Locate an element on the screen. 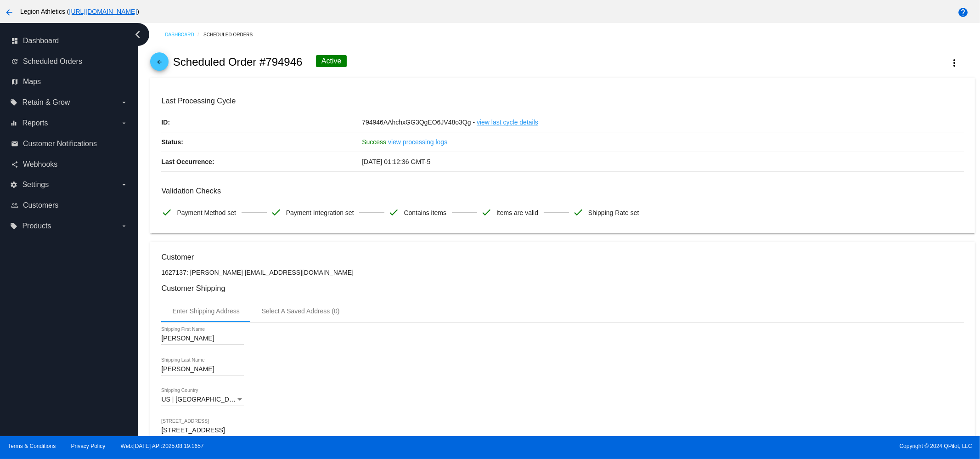 Image resolution: width=980 pixels, height=459 pixels. p: Status: is located at coordinates (261, 142).